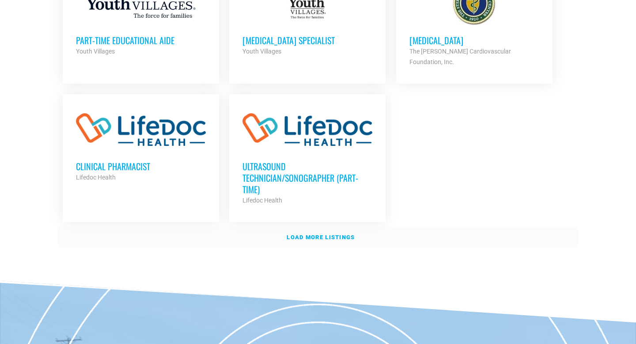 The width and height of the screenshot is (636, 344). What do you see at coordinates (318, 237) in the screenshot?
I see `a: Load more listings` at bounding box center [318, 237].